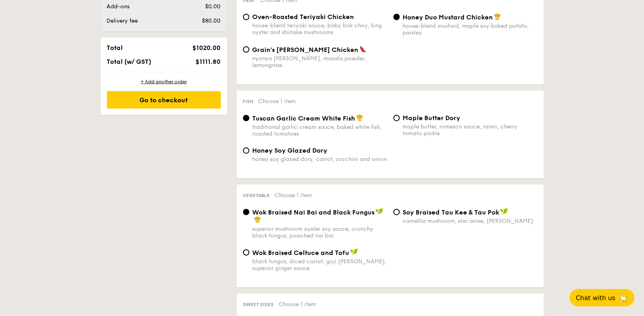 This screenshot has height=316, width=644. Describe the element at coordinates (303, 17) in the screenshot. I see `span: Oven-Roasted Teriyaki Chicken` at that location.